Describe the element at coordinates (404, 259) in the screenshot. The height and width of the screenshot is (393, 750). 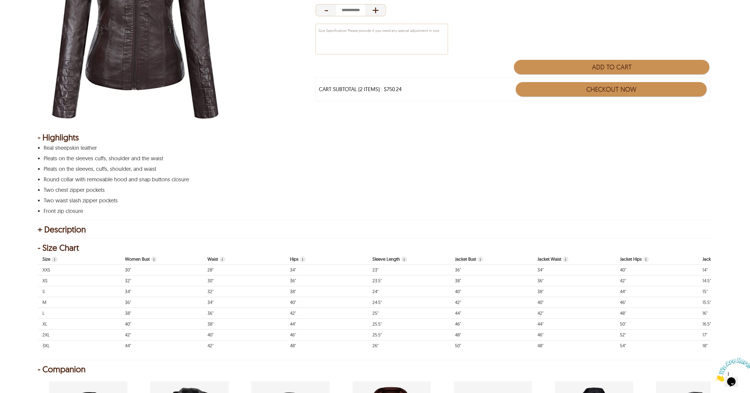
I see `span: Sleeve Length` at that location.